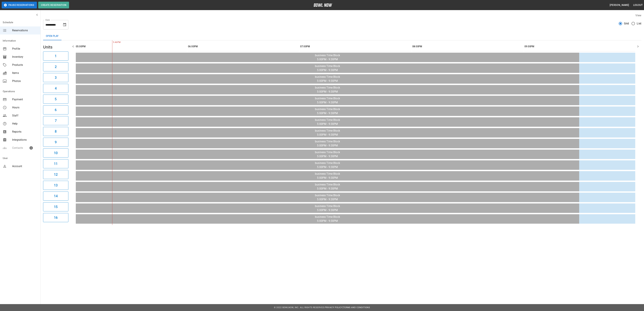 This screenshot has height=311, width=644. What do you see at coordinates (25, 132) in the screenshot?
I see `span: Reports` at bounding box center [25, 132].